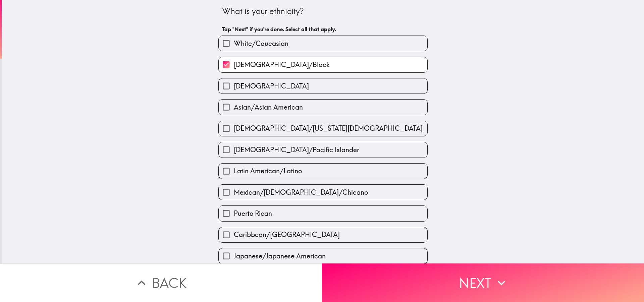 Image resolution: width=644 pixels, height=302 pixels. Describe the element at coordinates (253, 213) in the screenshot. I see `span: Puerto Rican` at that location.